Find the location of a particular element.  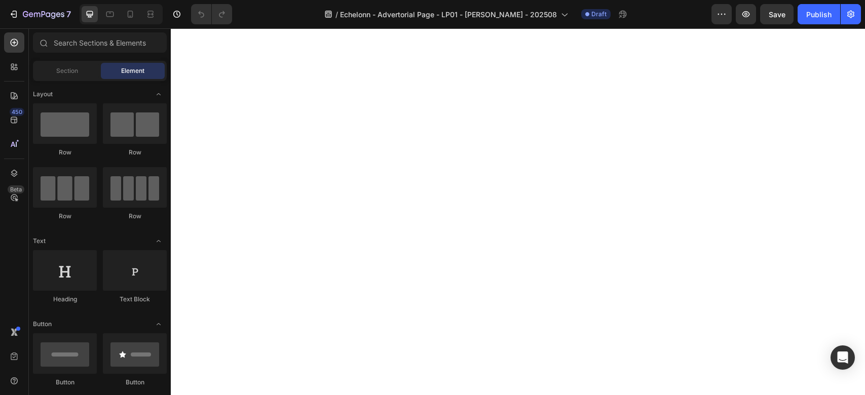

span: Layout is located at coordinates (43, 94).